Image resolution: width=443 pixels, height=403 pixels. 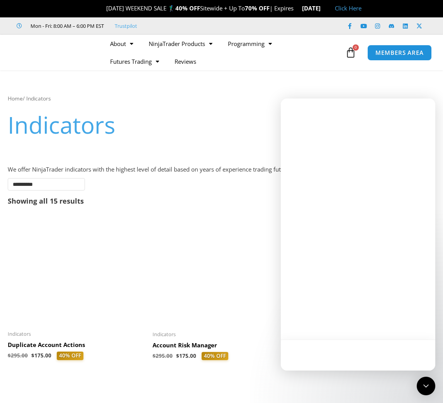 I want to click on span: Mon - Fri: 8:00 AM – 6:00 PM EST, so click(x=66, y=26).